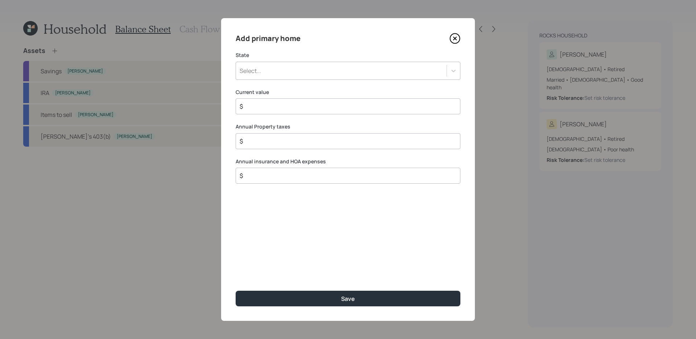 The image size is (696, 339). I want to click on h4: Add primary home, so click(268, 38).